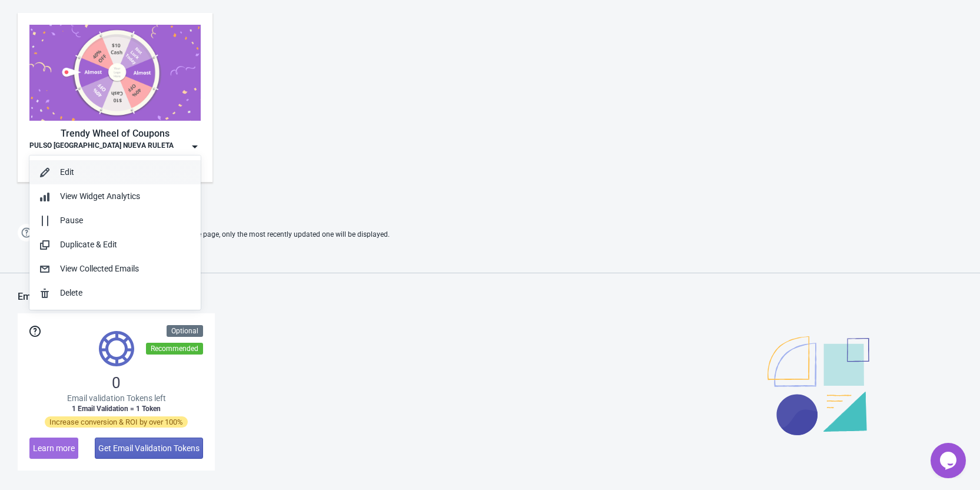  What do you see at coordinates (117, 398) in the screenshot?
I see `span: Email validation Tokens left` at bounding box center [117, 398].